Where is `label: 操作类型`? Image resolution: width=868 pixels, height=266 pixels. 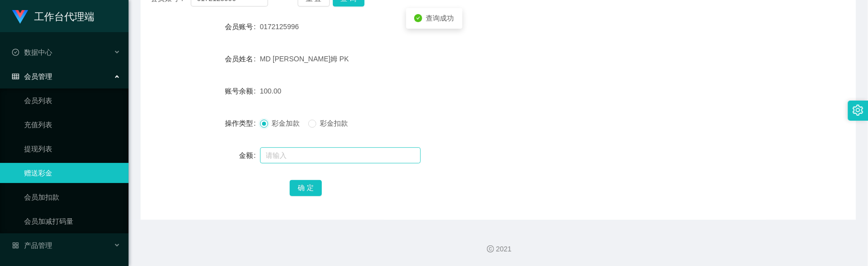 label: 操作类型 is located at coordinates (242, 123).